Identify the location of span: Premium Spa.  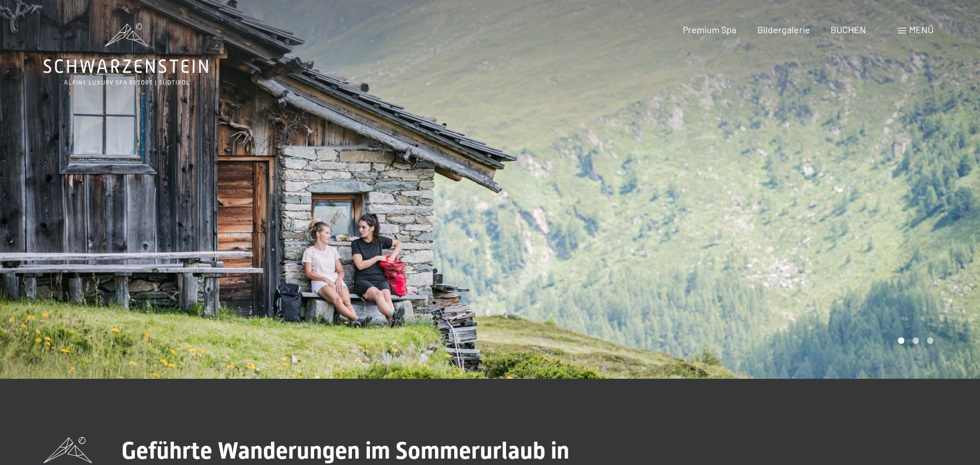
(710, 29).